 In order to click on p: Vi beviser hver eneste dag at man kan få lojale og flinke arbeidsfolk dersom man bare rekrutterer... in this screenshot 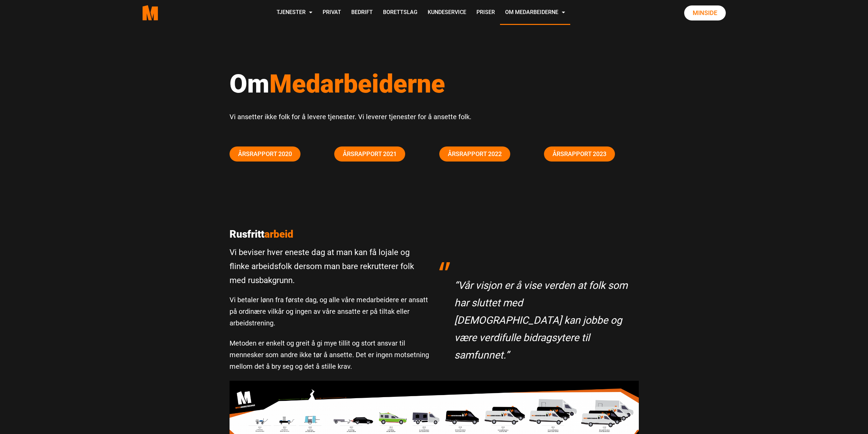, I will do `click(329, 266)`.